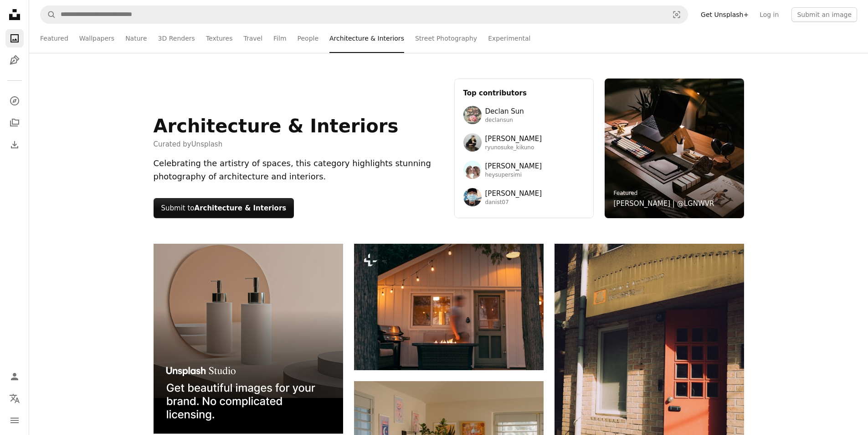 The image size is (868, 435). Describe the element at coordinates (14, 38) in the screenshot. I see `a: Photos` at that location.